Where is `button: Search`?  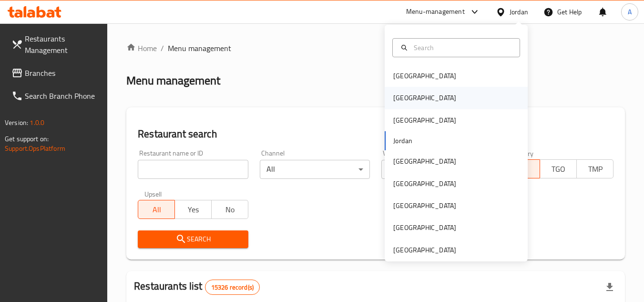
button: Search is located at coordinates (193, 239).